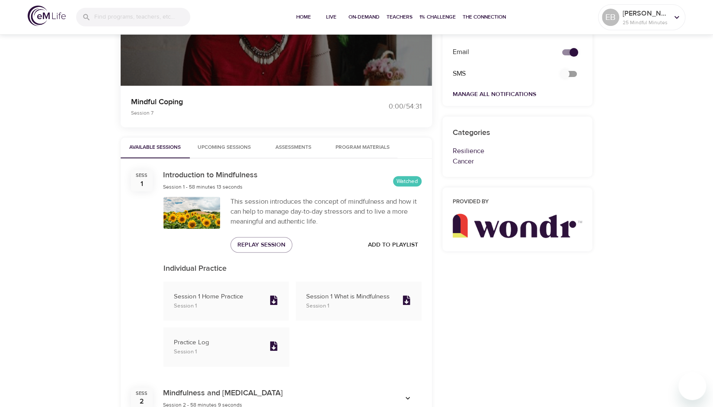  Describe the element at coordinates (389, 106) in the screenshot. I see `div: 0:00 / 54:31` at that location.